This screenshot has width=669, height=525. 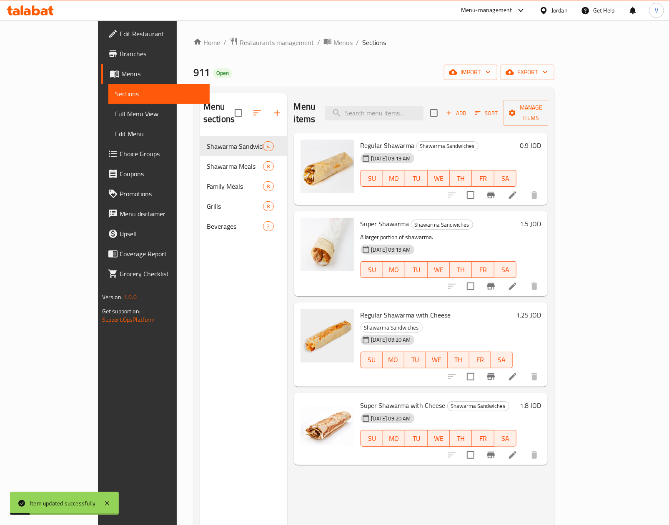 What do you see at coordinates (155, 194) in the screenshot?
I see `a: Promotions` at bounding box center [155, 194].